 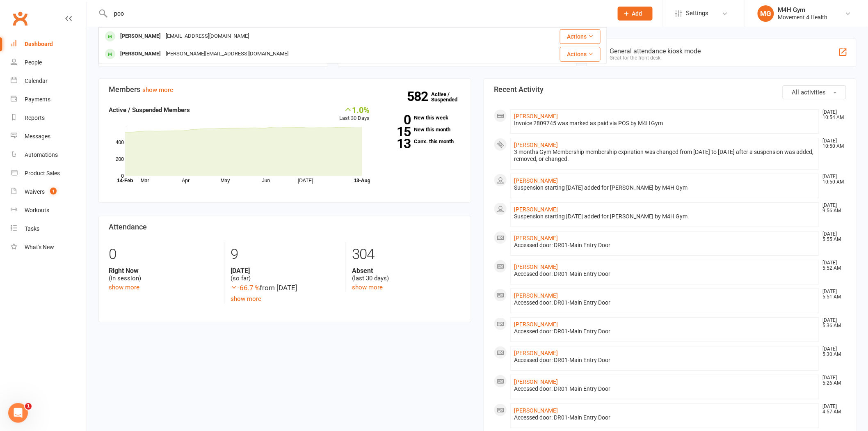 What do you see at coordinates (48, 44) in the screenshot?
I see `a: Dashboard` at bounding box center [48, 44].